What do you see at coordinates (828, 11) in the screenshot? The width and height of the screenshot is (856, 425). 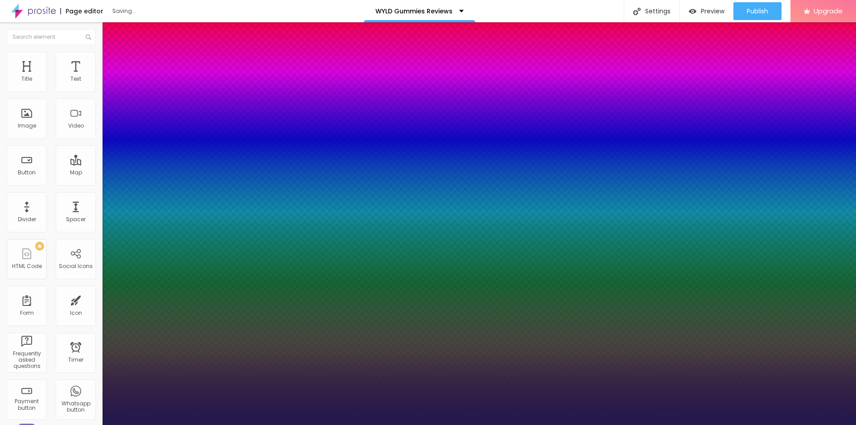 I see `span: Upgrade` at bounding box center [828, 11].